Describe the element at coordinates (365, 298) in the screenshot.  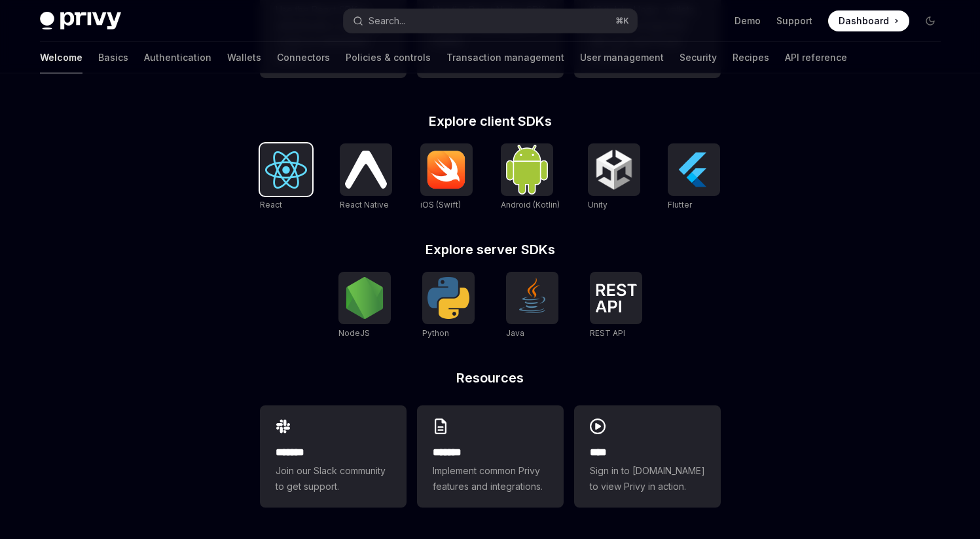
I see `img: NodeJS` at that location.